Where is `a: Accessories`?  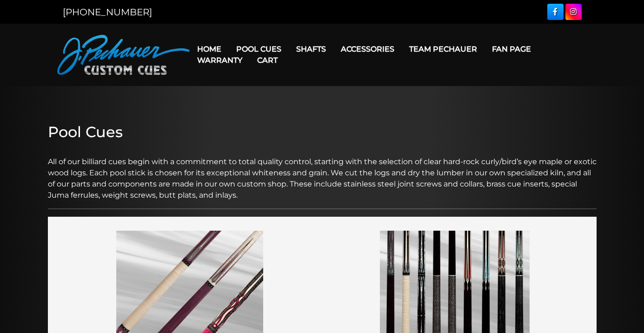
a: Accessories is located at coordinates (367, 49).